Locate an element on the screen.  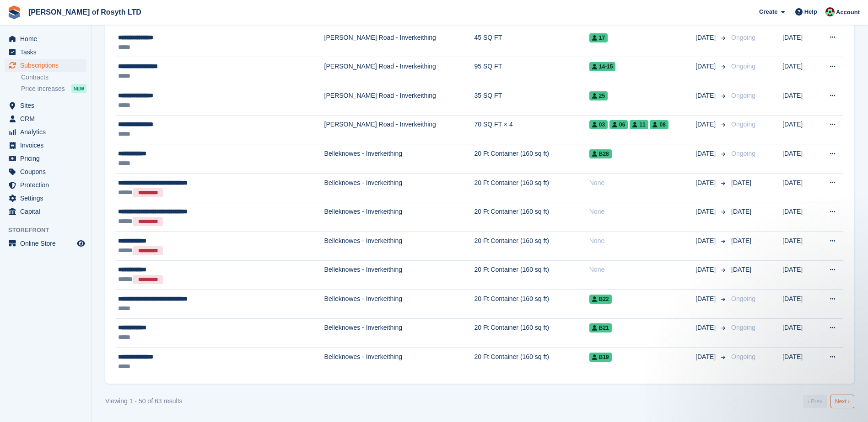
span: 17 is located at coordinates (598, 38).